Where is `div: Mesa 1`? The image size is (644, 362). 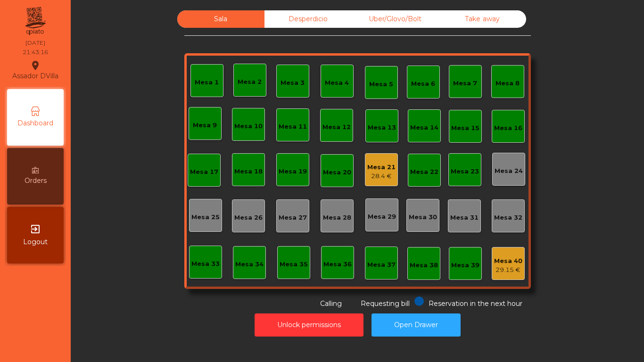
div: Mesa 1 is located at coordinates (207, 82).